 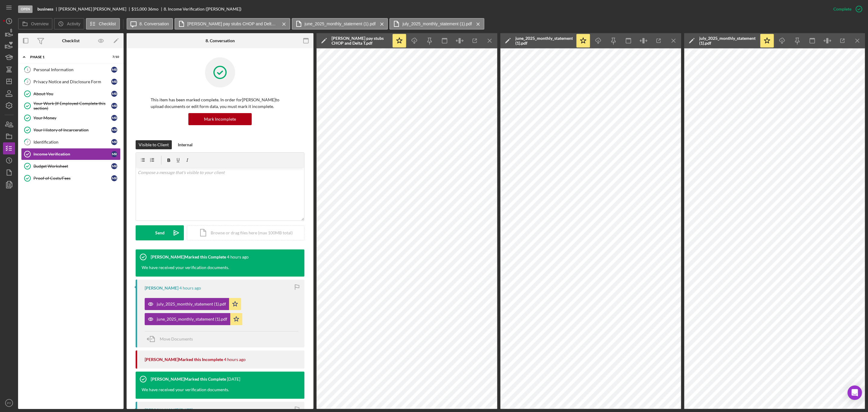 I want to click on div: Identification, so click(x=72, y=142).